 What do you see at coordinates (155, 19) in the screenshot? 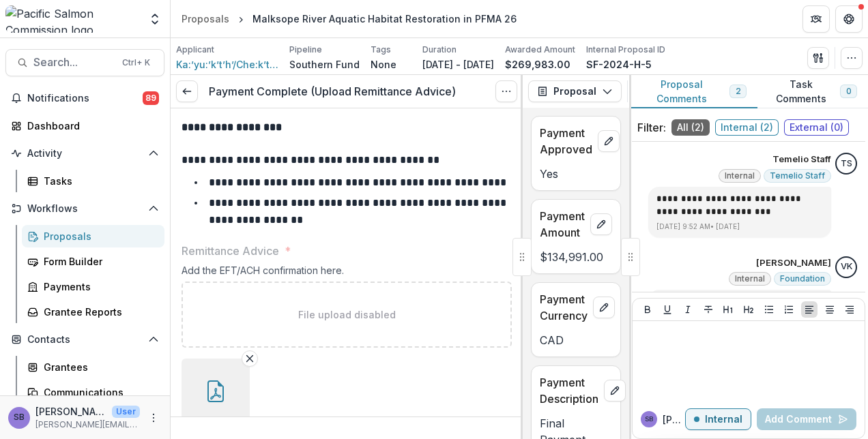
I see `button: Open entity switcher` at bounding box center [155, 19].